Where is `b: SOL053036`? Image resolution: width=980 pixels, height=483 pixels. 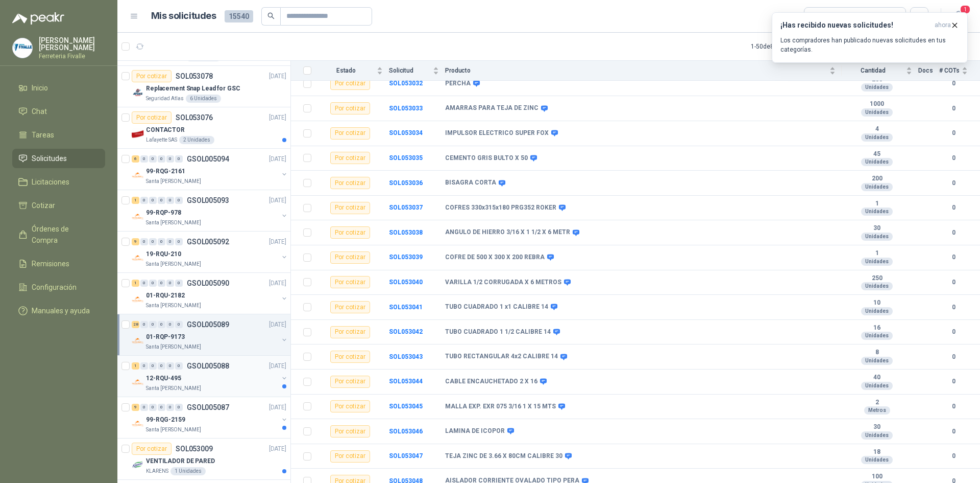 b: SOL053036 is located at coordinates (406, 183).